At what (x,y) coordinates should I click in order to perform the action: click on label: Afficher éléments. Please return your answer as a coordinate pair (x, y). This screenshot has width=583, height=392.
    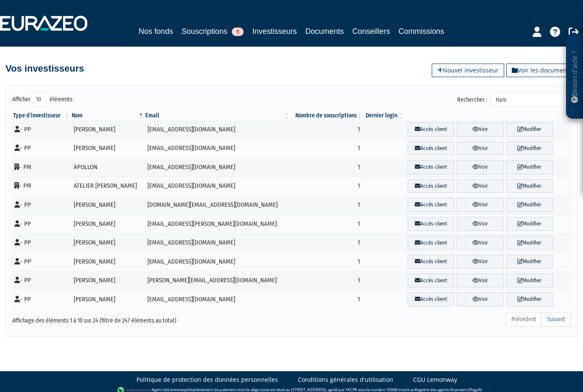
    Looking at the image, I should click on (43, 100).